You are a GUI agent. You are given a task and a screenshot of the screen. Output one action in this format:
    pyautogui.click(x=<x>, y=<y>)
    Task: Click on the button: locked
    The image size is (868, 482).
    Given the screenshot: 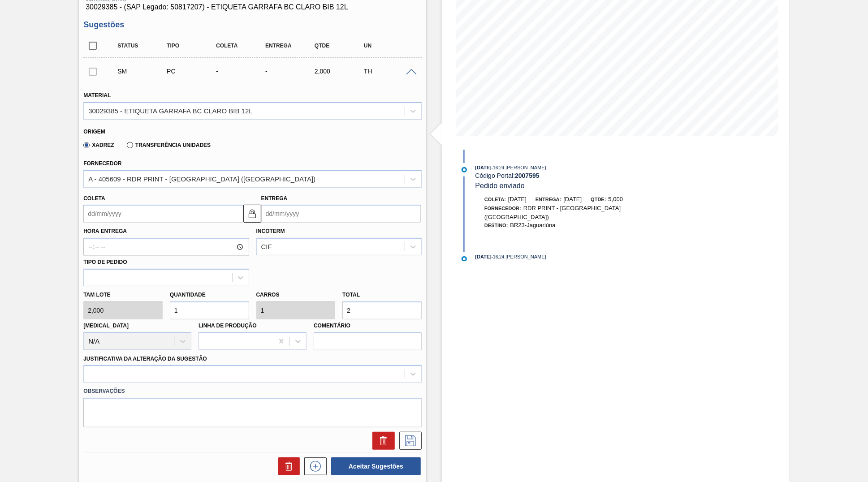 What is the action you would take?
    pyautogui.click(x=252, y=213)
    